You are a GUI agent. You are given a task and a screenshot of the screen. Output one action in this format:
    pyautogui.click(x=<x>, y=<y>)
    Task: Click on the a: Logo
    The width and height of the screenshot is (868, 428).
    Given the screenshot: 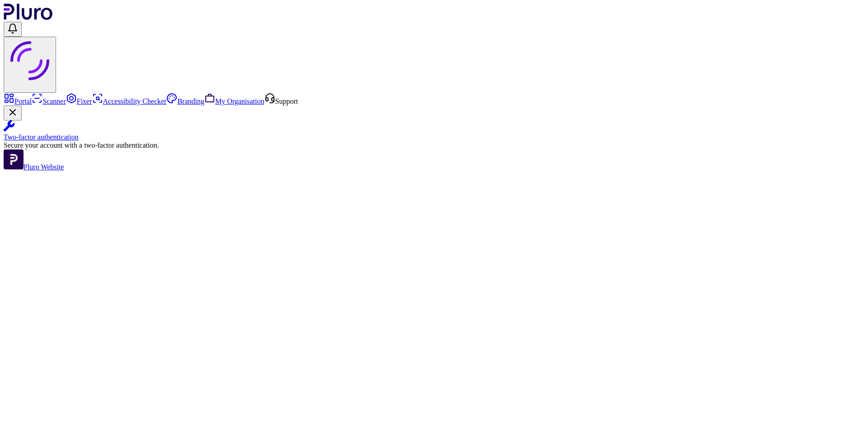 What is the action you would take?
    pyautogui.click(x=28, y=17)
    